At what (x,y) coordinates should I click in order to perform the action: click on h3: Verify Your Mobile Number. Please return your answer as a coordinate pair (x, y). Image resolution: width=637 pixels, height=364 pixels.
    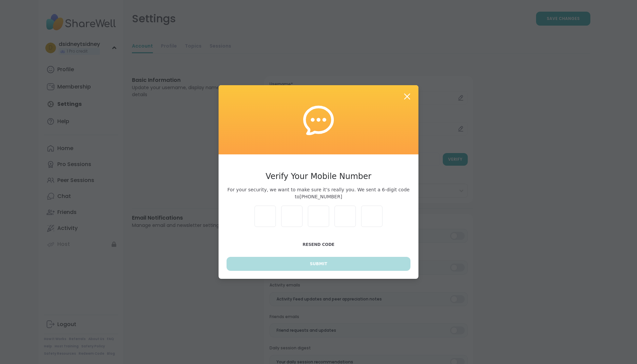
    Looking at the image, I should click on (318, 176).